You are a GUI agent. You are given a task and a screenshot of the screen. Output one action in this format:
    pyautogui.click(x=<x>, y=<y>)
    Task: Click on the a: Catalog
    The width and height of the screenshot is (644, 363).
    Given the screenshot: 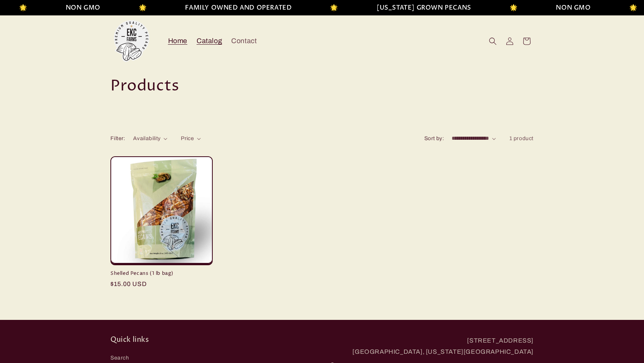 What is the action you would take?
    pyautogui.click(x=209, y=41)
    